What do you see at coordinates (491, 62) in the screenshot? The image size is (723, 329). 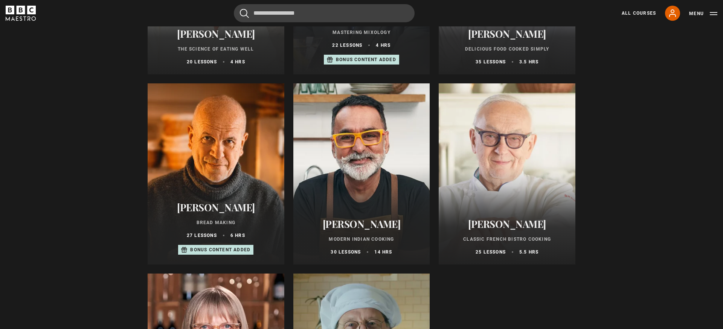 I see `p: 35 lessons` at bounding box center [491, 62].